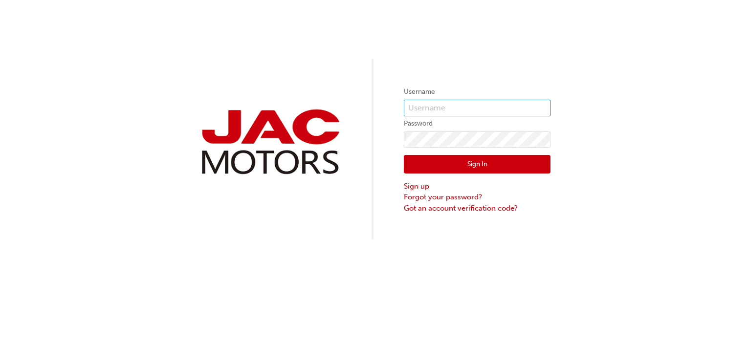  What do you see at coordinates (477, 124) in the screenshot?
I see `label: Password` at bounding box center [477, 124].